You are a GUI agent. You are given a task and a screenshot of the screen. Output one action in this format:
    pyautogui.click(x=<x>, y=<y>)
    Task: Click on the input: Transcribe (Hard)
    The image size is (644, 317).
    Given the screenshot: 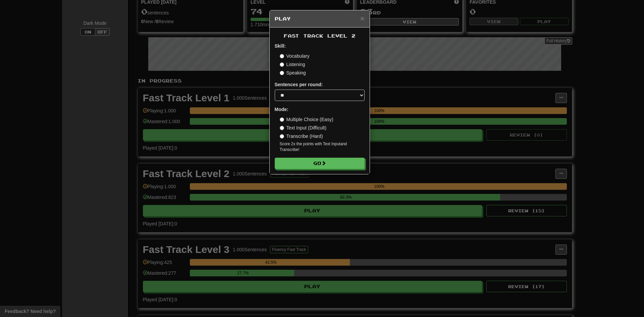 What is the action you would take?
    pyautogui.click(x=282, y=136)
    